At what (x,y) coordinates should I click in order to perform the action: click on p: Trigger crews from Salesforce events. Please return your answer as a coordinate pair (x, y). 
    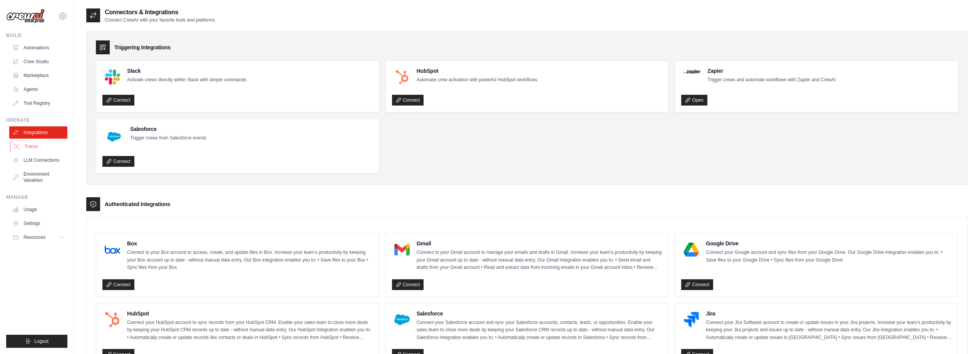
    Looking at the image, I should click on (168, 138).